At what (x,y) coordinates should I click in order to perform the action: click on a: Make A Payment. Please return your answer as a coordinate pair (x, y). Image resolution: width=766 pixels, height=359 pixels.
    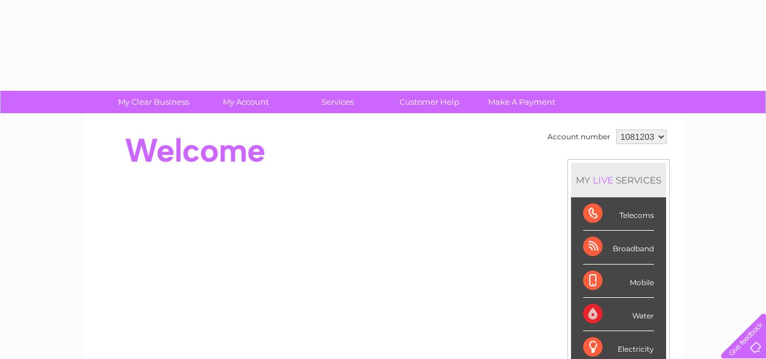
    Looking at the image, I should click on (522, 102).